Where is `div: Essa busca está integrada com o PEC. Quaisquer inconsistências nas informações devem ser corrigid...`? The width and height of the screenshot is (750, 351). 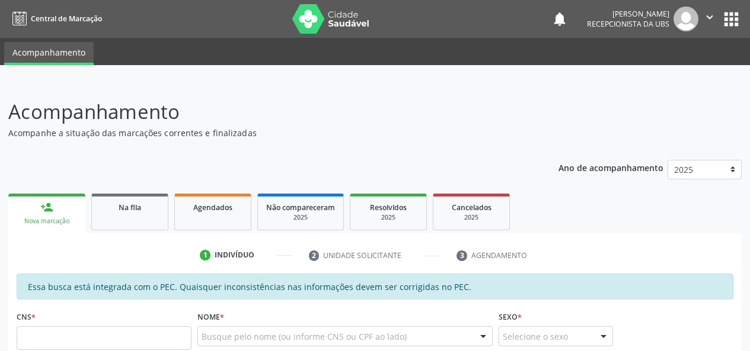 div: Essa busca está integrada com o PEC. Quaisquer inconsistências nas informações devem ser corrigid... is located at coordinates (375, 287).